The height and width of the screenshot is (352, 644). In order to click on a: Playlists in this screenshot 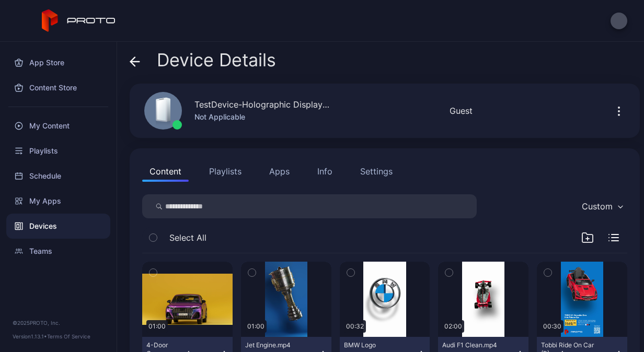, I will do `click(58, 151)`.